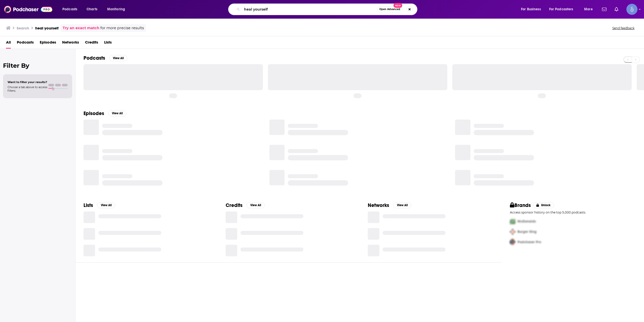 Image resolution: width=644 pixels, height=322 pixels. I want to click on a: Episodes, so click(48, 43).